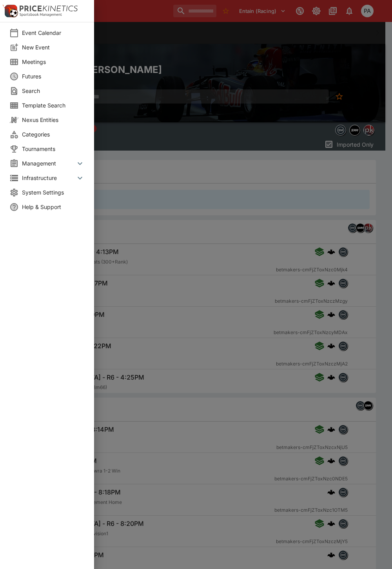  What do you see at coordinates (53, 91) in the screenshot?
I see `span: Search` at bounding box center [53, 91].